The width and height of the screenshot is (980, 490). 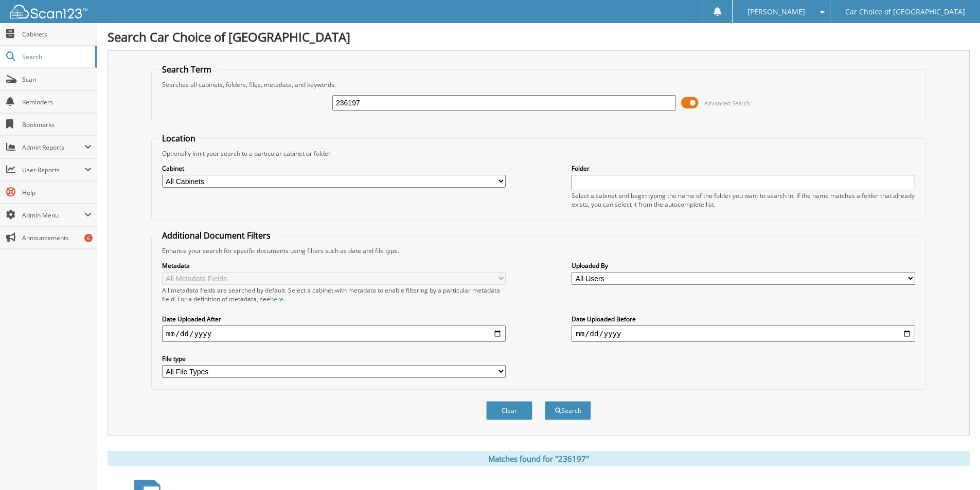 What do you see at coordinates (57, 238) in the screenshot?
I see `span: Announcements` at bounding box center [57, 238].